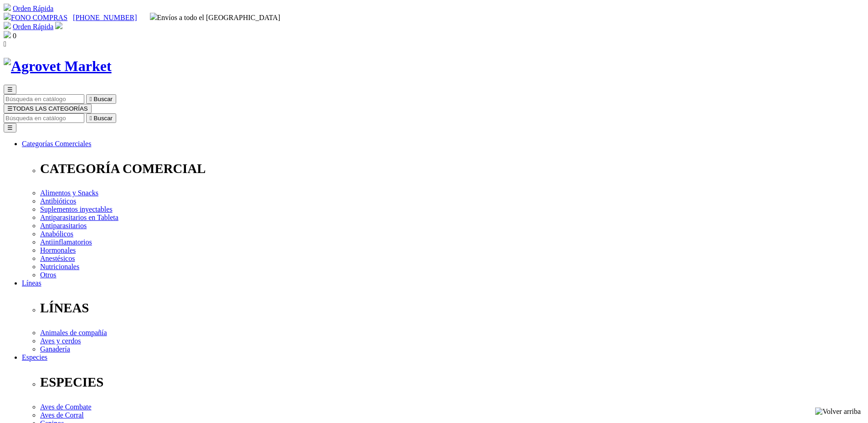 This screenshot has width=868, height=423. Describe the element at coordinates (452, 382) in the screenshot. I see `p: ESPECIES` at that location.